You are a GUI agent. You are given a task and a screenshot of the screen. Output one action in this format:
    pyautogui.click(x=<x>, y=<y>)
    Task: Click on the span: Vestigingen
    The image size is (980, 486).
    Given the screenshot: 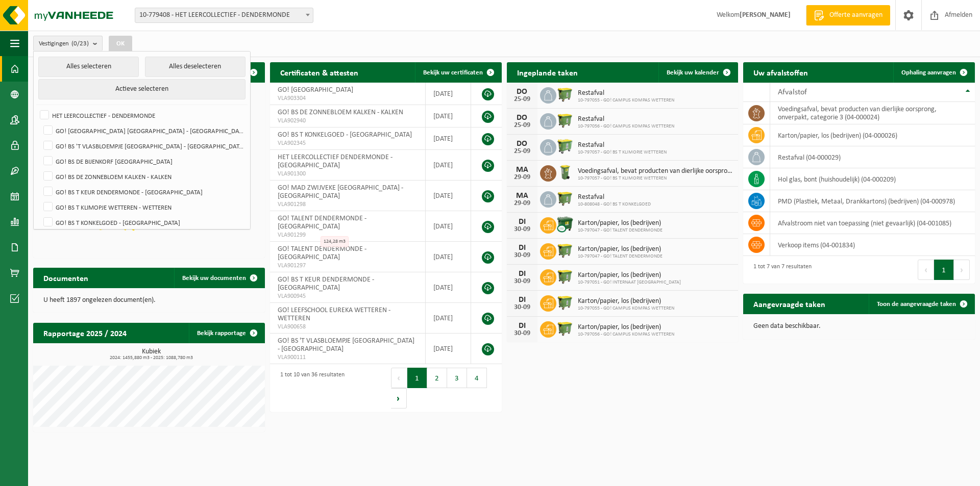 What is the action you would take?
    pyautogui.click(x=64, y=44)
    